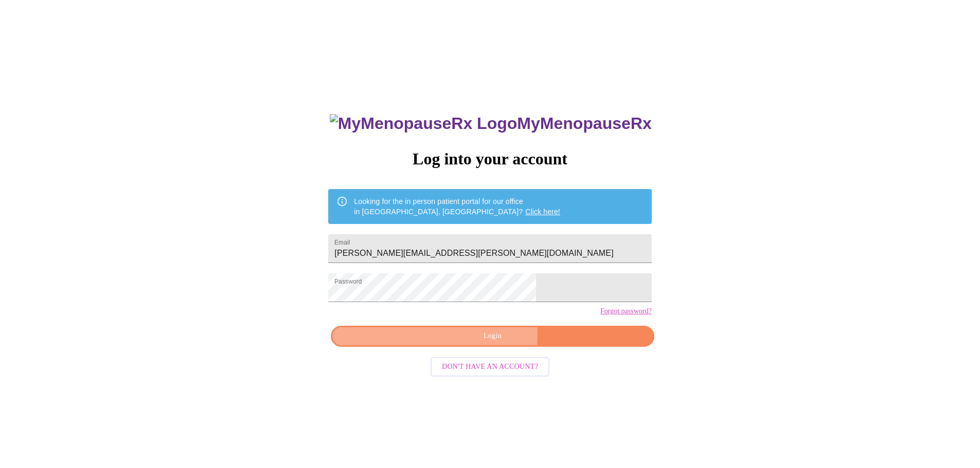 Image resolution: width=980 pixels, height=468 pixels. Describe the element at coordinates (490, 367) in the screenshot. I see `span: Don't have an account?` at that location.